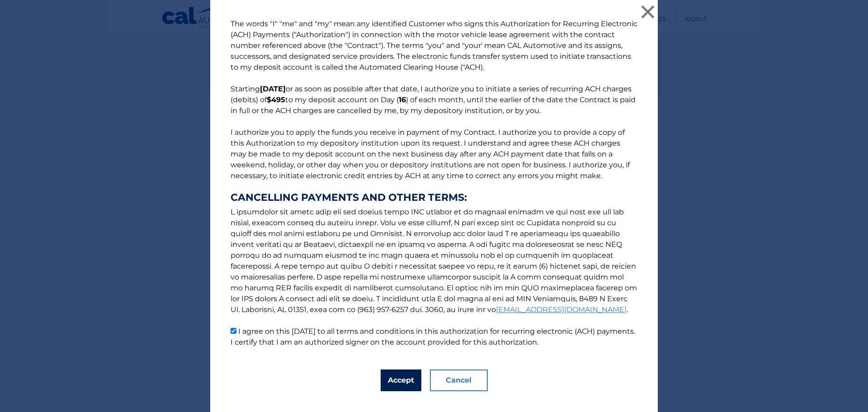 This screenshot has height=412, width=868. Describe the element at coordinates (276, 99) in the screenshot. I see `b: $495` at that location.